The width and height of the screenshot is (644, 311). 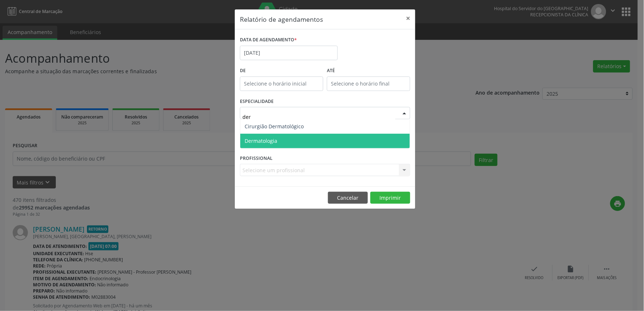 I want to click on label: ESPECIALIDADE, so click(x=257, y=101).